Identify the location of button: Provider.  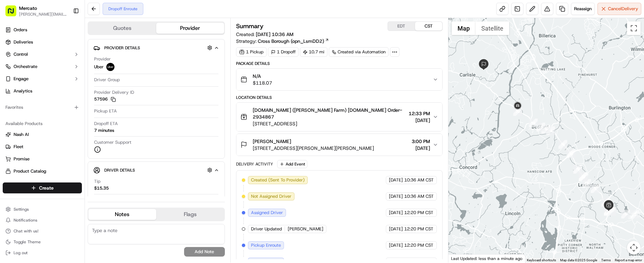
(190, 28).